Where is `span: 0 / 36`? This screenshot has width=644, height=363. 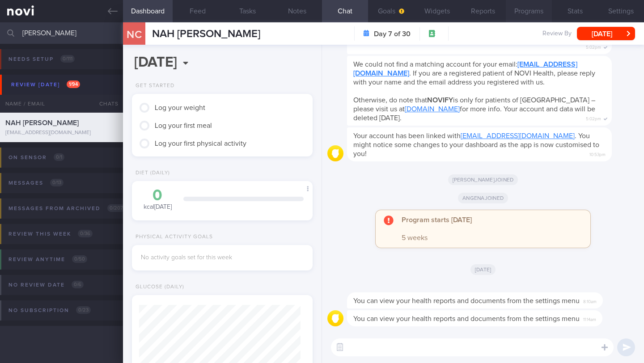
span: 0 / 36 is located at coordinates (85, 233).